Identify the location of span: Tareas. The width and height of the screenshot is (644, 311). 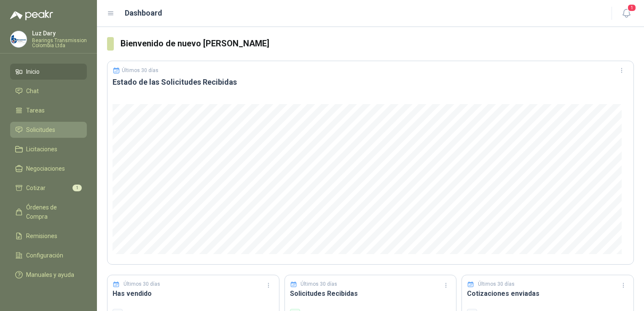
(36, 110).